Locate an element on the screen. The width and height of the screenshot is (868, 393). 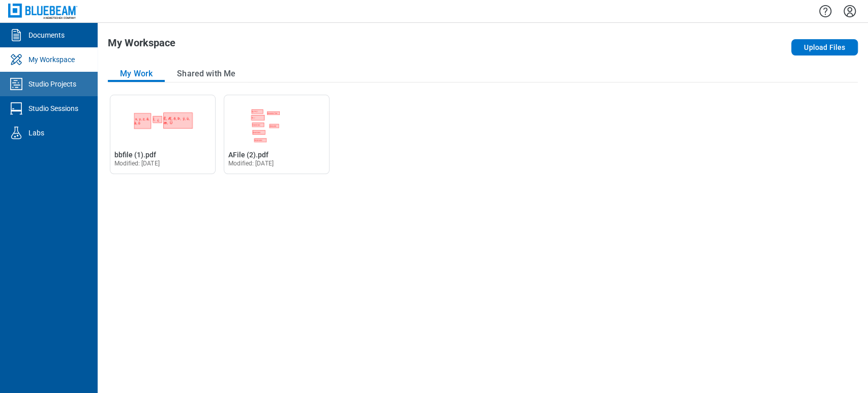
div: Open AFile (2).pdf in Editor is located at coordinates (277, 134).